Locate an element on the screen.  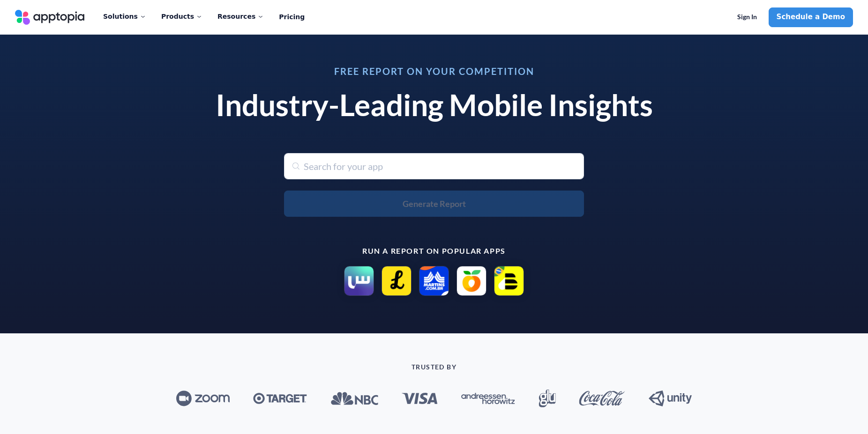
img: Frubana icon is located at coordinates (472, 281).